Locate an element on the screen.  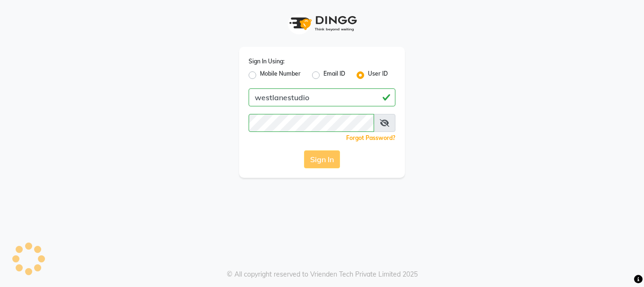
label: User ID is located at coordinates (378, 75).